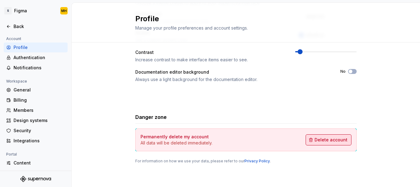 Image resolution: width=420 pixels, height=187 pixels. What do you see at coordinates (242, 19) in the screenshot?
I see `h2: Profile` at bounding box center [242, 19].